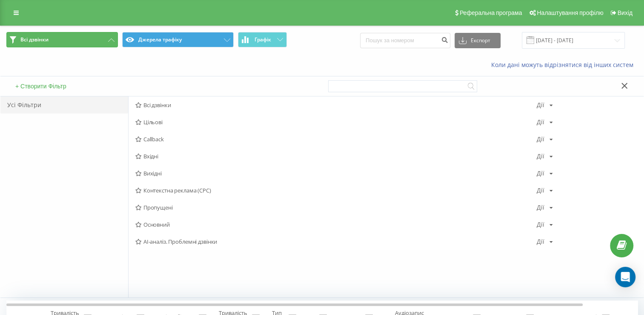  What do you see at coordinates (41, 86) in the screenshot?
I see `button: + Створити Фільтр` at bounding box center [41, 86].